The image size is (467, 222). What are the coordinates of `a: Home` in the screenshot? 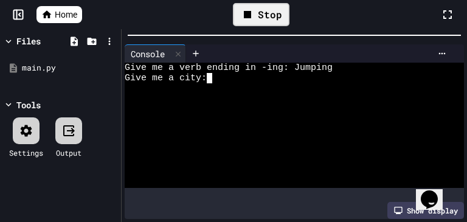 It's located at (59, 15).